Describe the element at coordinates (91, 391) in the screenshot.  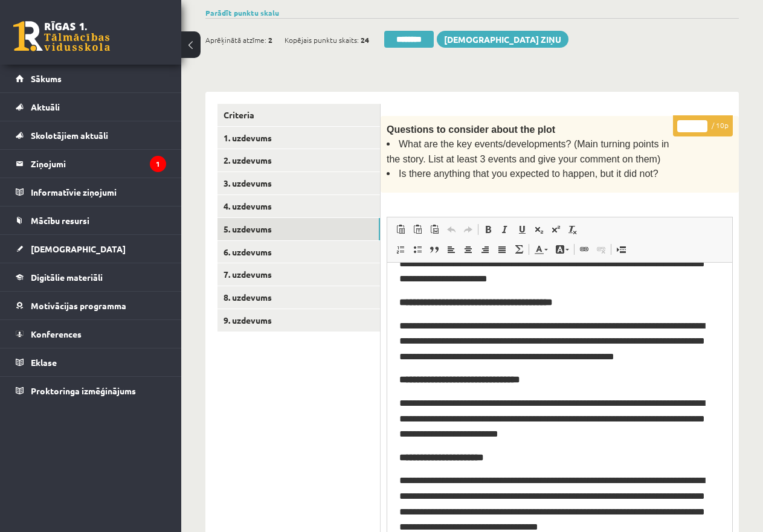
I see `a: Proktoringa izmēģinājums` at that location.